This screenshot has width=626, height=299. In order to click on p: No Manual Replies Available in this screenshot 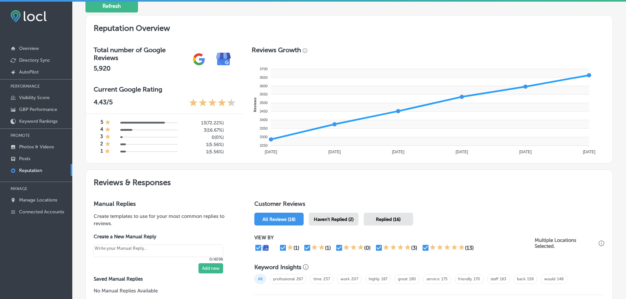, I will do `click(163, 291)`.